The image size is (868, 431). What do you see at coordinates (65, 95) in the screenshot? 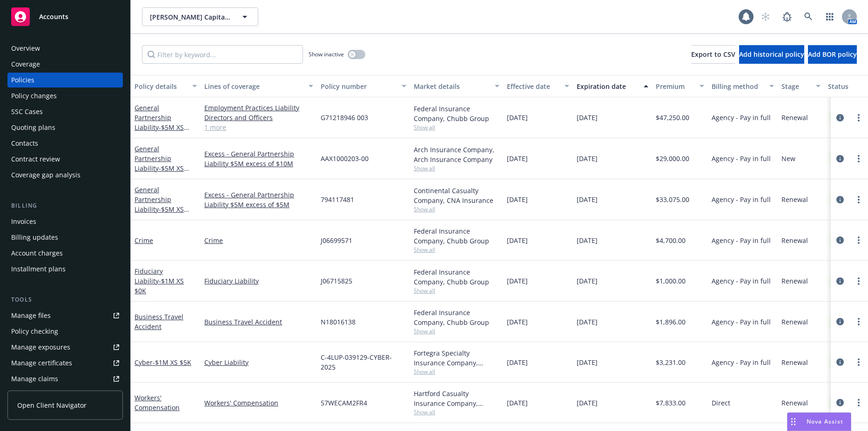
I see `a: Policy changes` at bounding box center [65, 95].